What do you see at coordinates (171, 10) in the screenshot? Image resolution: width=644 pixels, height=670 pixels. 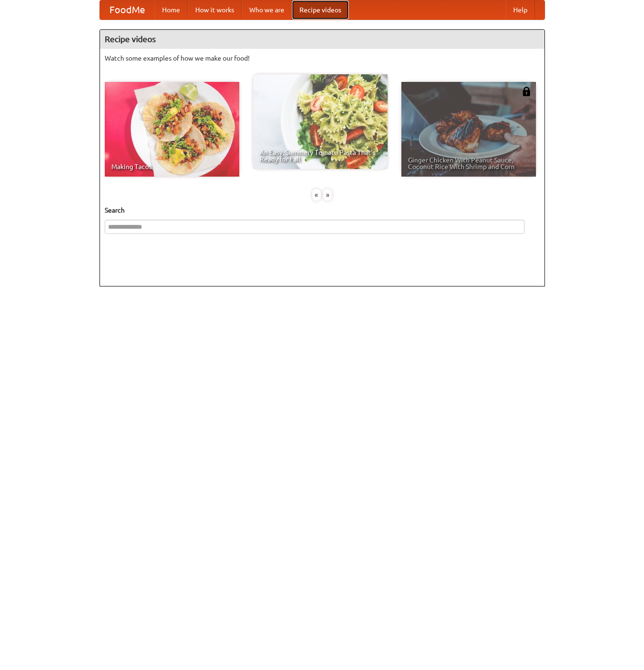 I see `a: Home` at bounding box center [171, 10].